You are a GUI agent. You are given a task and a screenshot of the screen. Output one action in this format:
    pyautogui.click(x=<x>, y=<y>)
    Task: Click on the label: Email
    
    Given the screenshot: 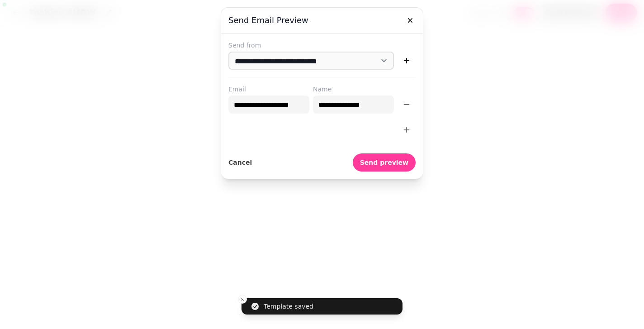 What is the action you would take?
    pyautogui.click(x=268, y=89)
    